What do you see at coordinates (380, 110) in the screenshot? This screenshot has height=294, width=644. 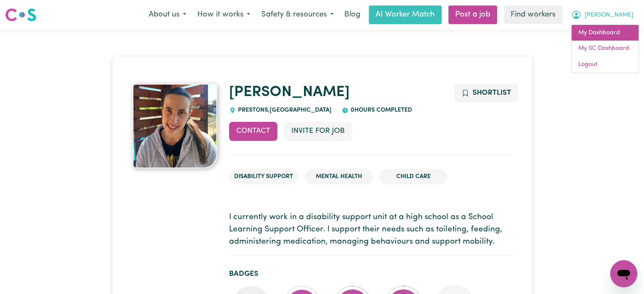 I see `span: 0 hours completed` at bounding box center [380, 110].